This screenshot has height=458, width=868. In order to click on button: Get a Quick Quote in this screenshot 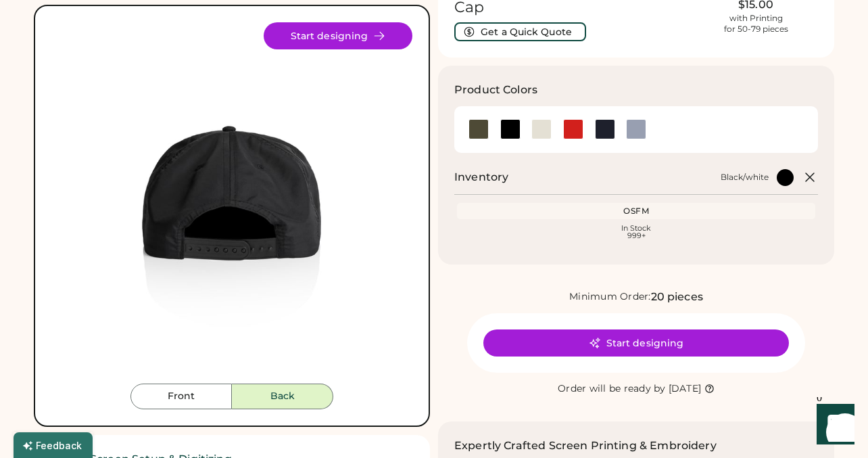, I will do `click(520, 32)`.